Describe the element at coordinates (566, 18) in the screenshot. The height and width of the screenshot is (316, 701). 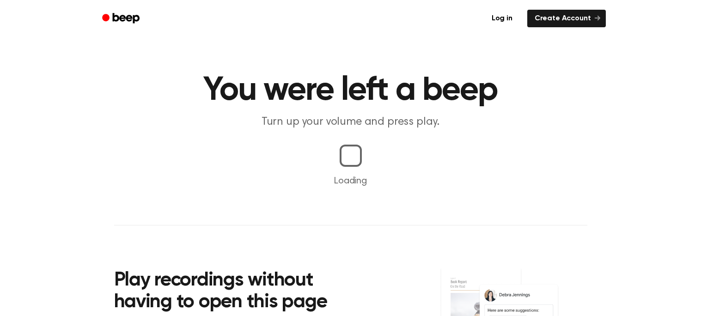
I see `a: Create Account` at that location.